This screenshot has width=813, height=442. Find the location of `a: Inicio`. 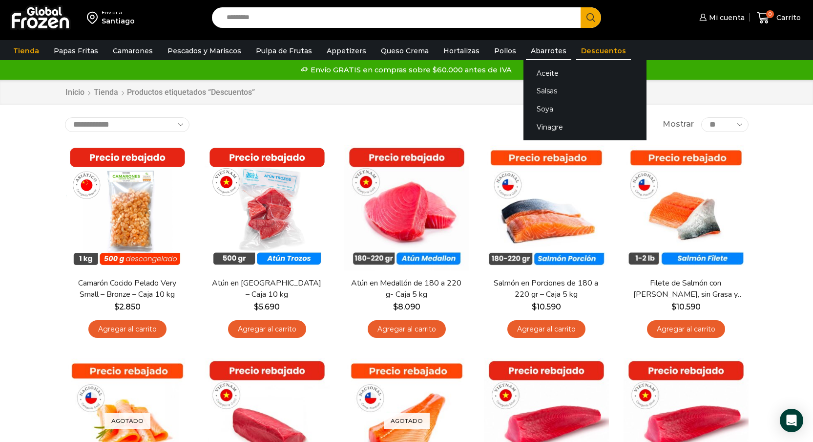

a: Inicio is located at coordinates (75, 92).